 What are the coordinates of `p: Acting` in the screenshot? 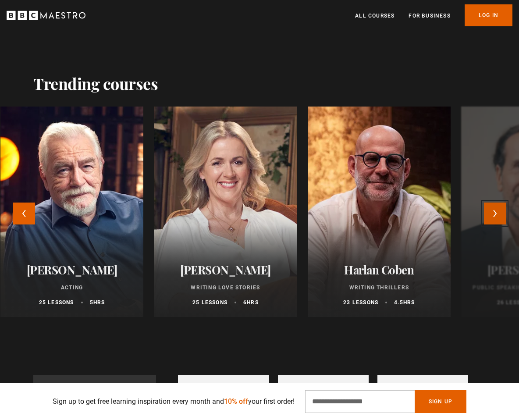 It's located at (72, 288).